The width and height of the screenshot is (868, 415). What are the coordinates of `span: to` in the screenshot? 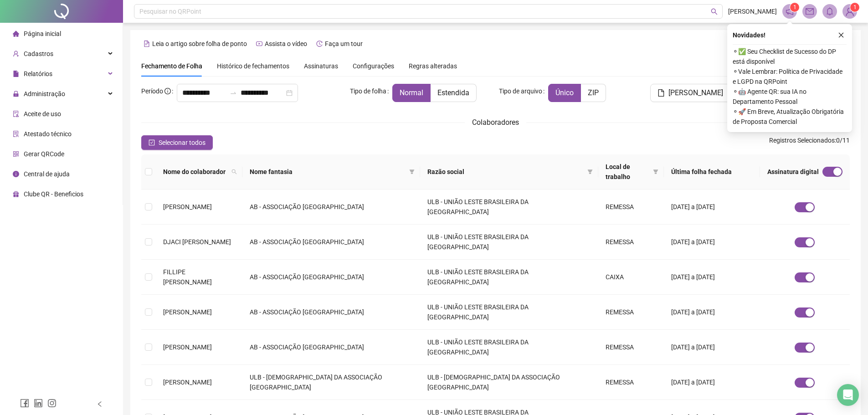 It's located at (233, 93).